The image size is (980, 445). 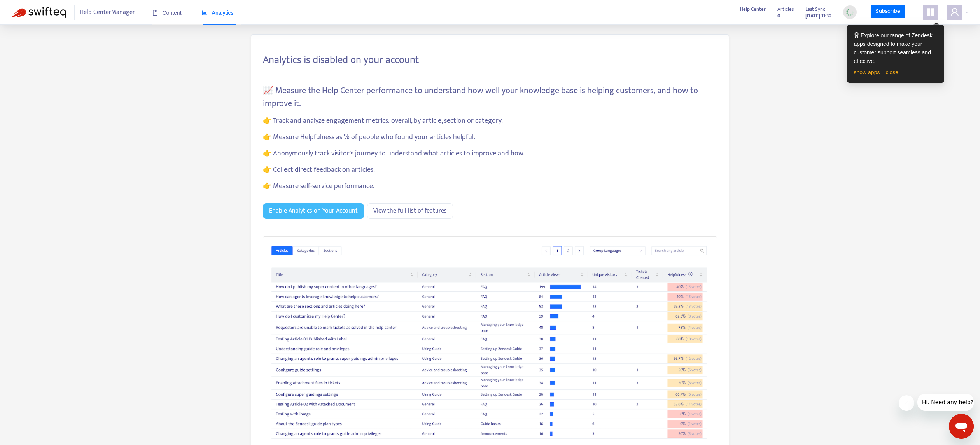 I want to click on span: Analytics, so click(x=218, y=12).